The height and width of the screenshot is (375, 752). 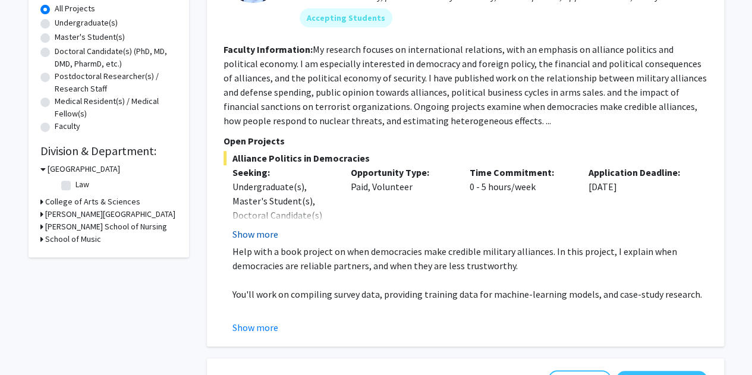 I want to click on h2: Division & Department:, so click(x=109, y=151).